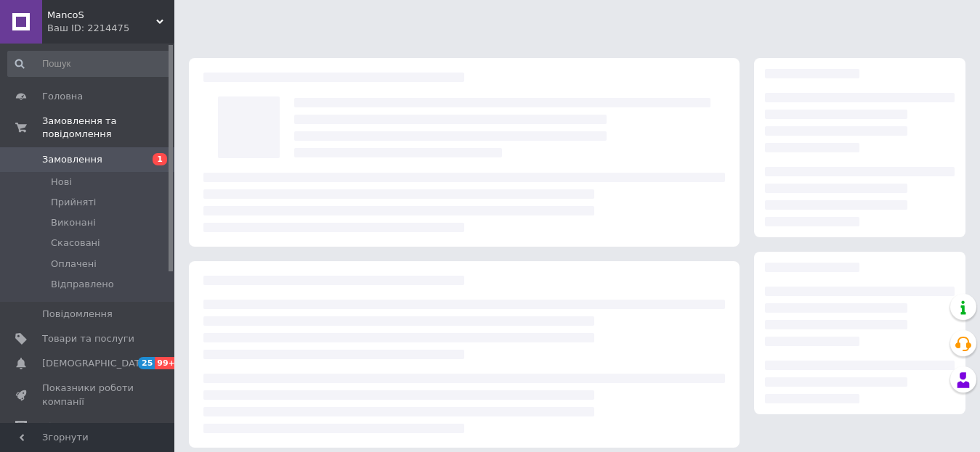  What do you see at coordinates (63, 97) in the screenshot?
I see `span: Головна` at bounding box center [63, 97].